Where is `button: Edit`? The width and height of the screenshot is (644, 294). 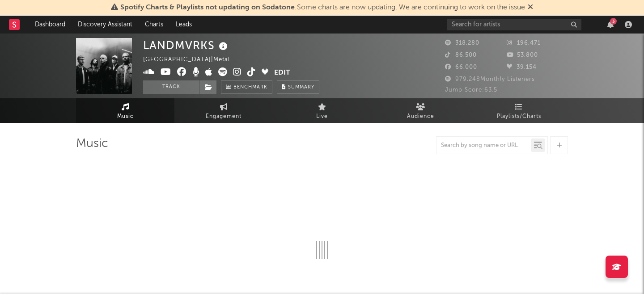 button: Edit is located at coordinates (282, 73).